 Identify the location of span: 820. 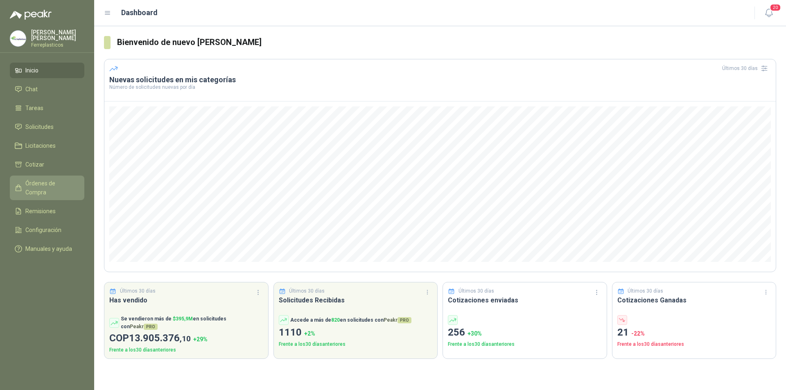
(335, 320).